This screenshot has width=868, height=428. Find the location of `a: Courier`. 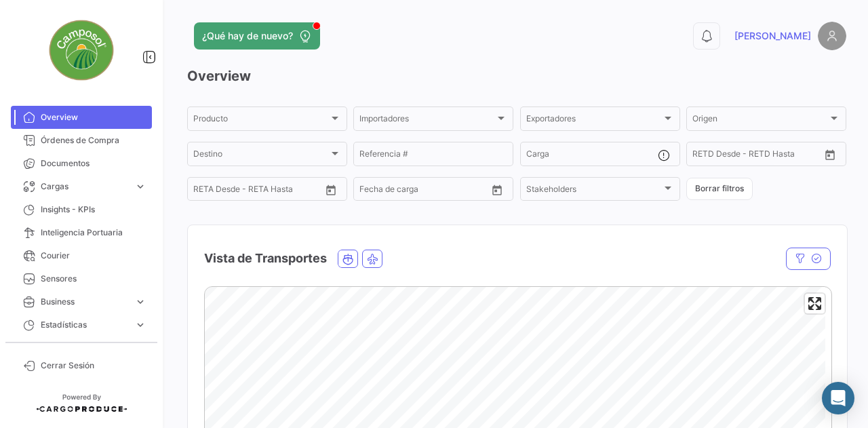

a: Courier is located at coordinates (82, 255).